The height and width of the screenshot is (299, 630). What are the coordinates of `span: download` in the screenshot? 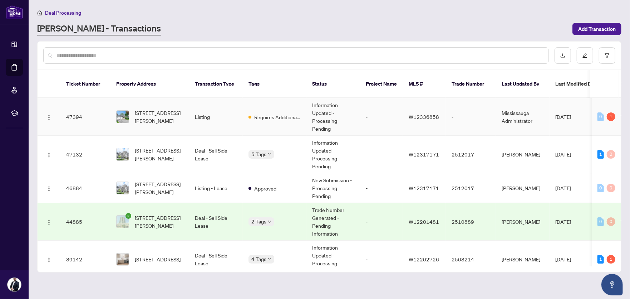 It's located at (563, 55).